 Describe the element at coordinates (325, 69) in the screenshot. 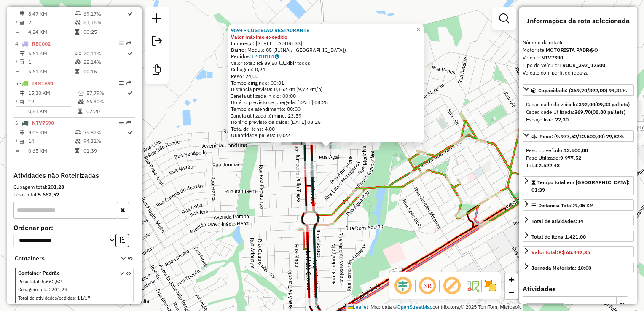

I see `div: Cubagem: 0,94` at that location.